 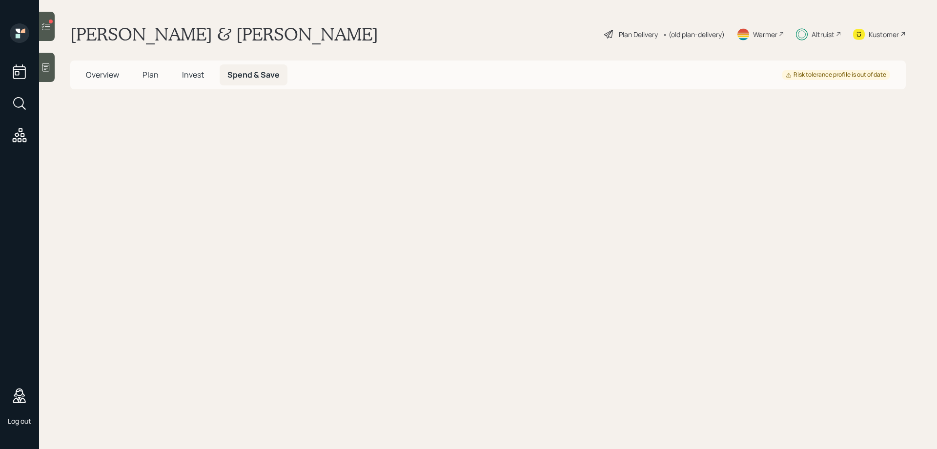 What do you see at coordinates (639, 34) in the screenshot?
I see `div: Plan Delivery` at bounding box center [639, 34].